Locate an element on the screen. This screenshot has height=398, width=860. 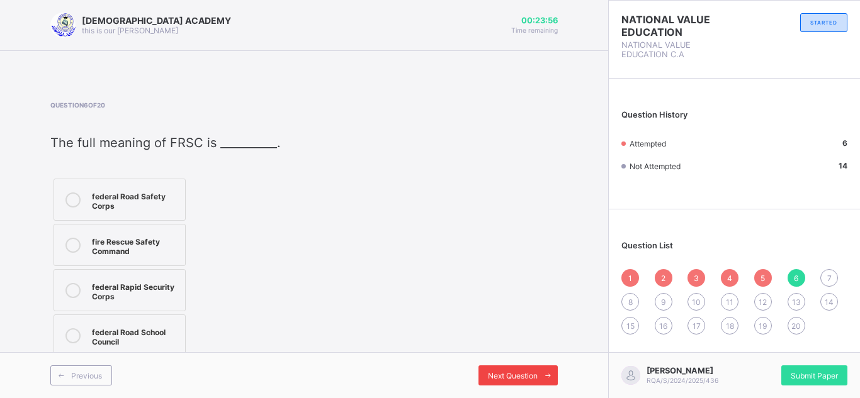
span: 7 is located at coordinates (829, 278).